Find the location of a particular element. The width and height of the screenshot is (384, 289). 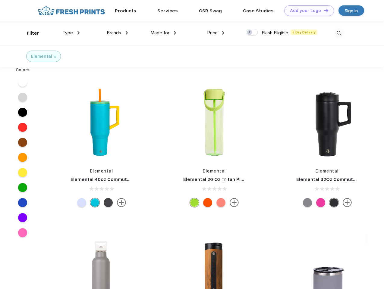

div: Orange is located at coordinates (208, 203).